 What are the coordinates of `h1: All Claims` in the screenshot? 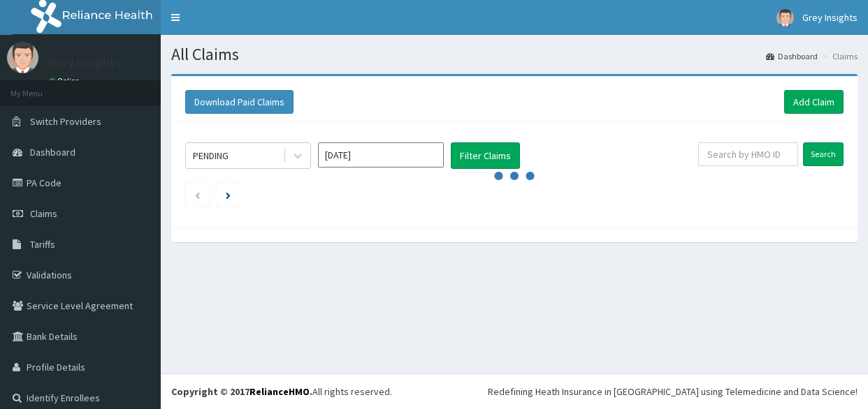 It's located at (515, 54).